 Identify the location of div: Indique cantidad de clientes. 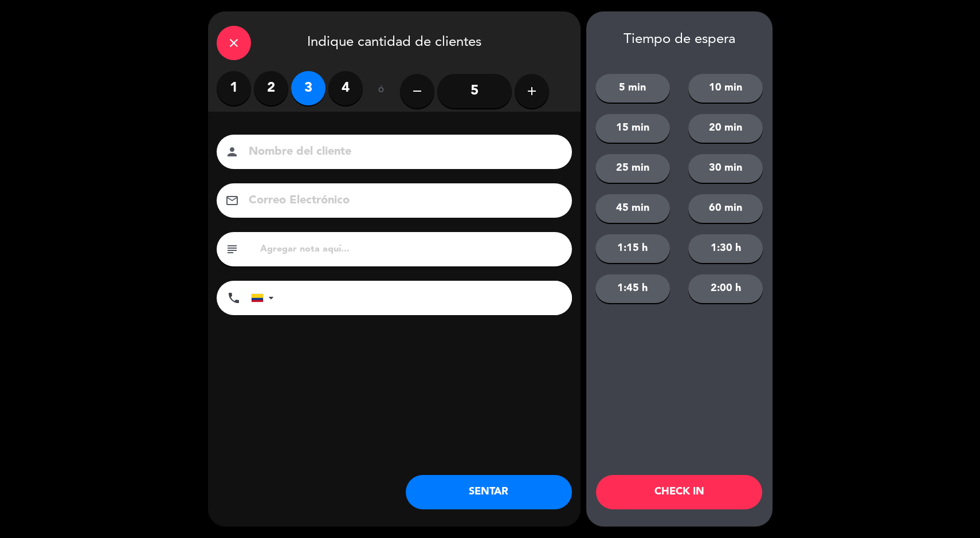
(395, 42).